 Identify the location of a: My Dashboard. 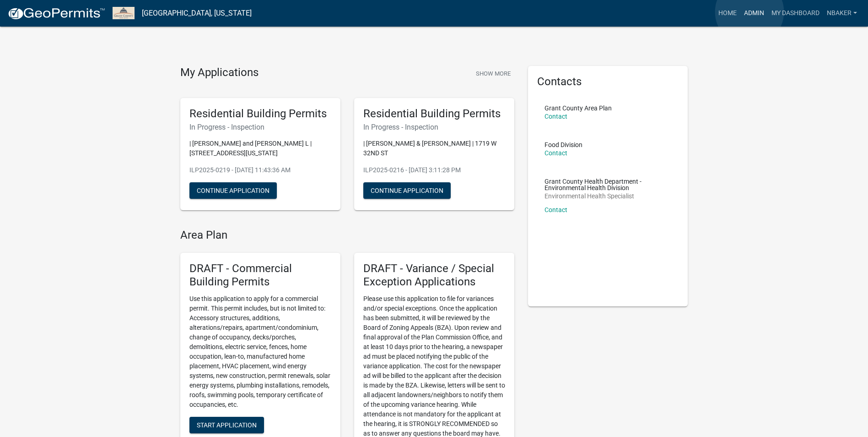
(795, 14).